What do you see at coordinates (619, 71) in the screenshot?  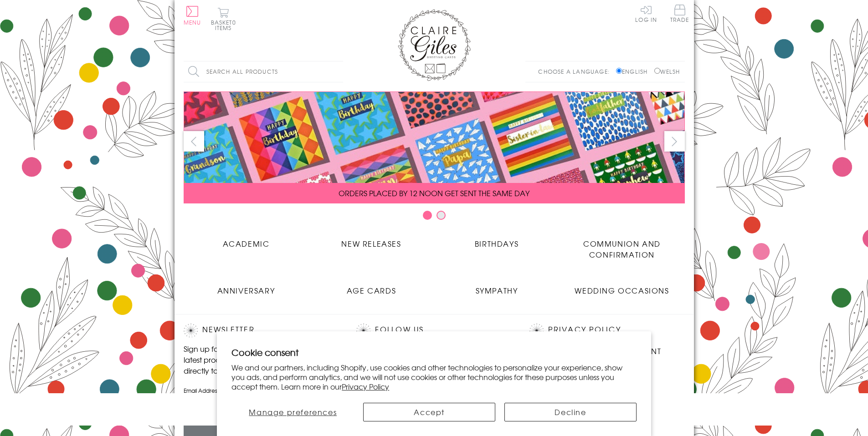 I see `input: English` at bounding box center [619, 71].